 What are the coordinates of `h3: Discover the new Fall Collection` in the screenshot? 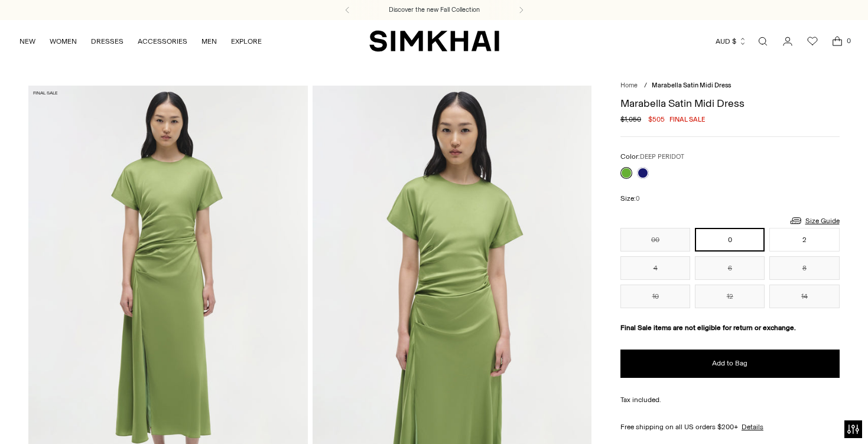 It's located at (434, 10).